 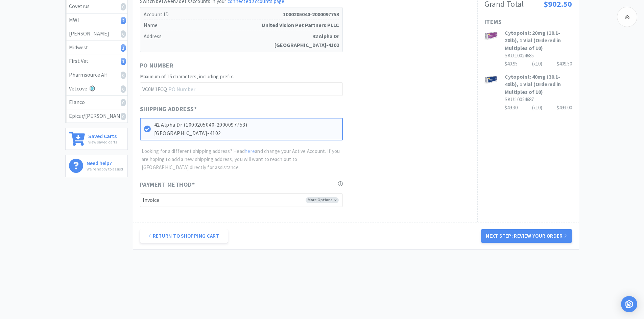 What do you see at coordinates (519, 55) in the screenshot?
I see `span: SKU: 10024685` at bounding box center [519, 55].